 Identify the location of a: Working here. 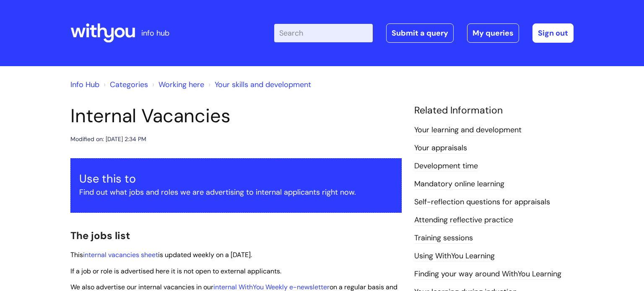
(181, 85).